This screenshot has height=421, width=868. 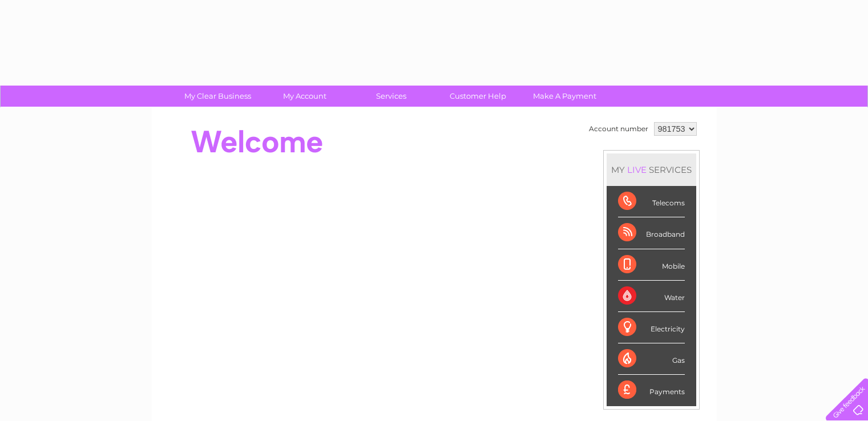 What do you see at coordinates (619, 129) in the screenshot?
I see `td: Account number` at bounding box center [619, 129].